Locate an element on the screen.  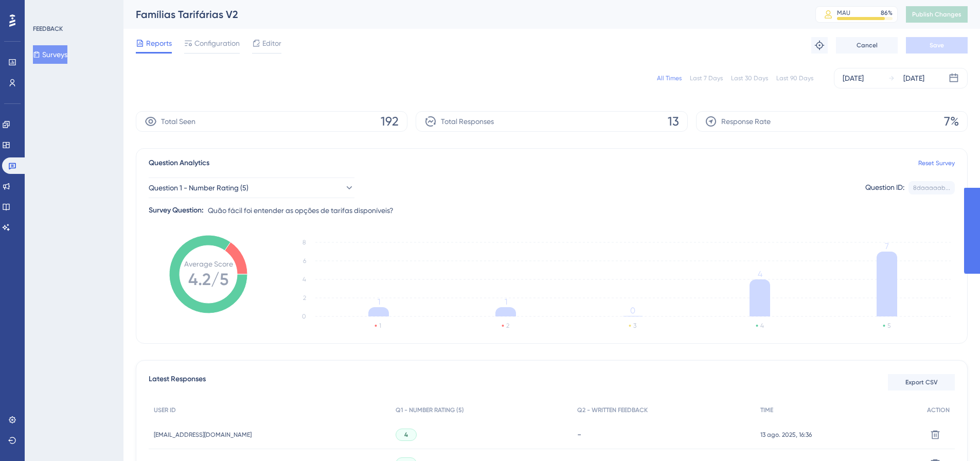
span: Q2 - WRITTEN FEEDBACK is located at coordinates (612, 410).